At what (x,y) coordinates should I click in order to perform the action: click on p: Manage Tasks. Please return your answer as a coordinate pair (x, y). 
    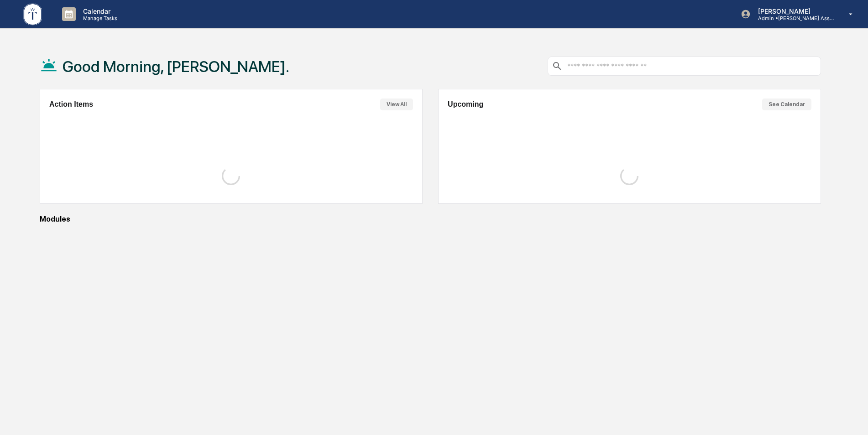
    Looking at the image, I should click on (99, 18).